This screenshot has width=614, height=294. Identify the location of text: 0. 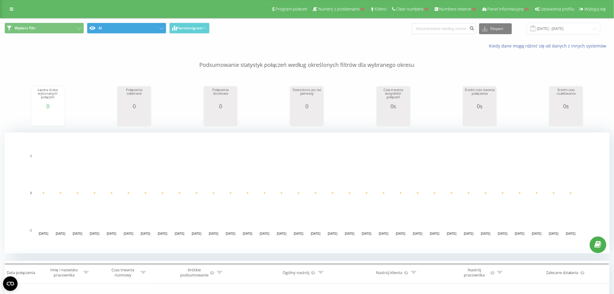
(31, 193).